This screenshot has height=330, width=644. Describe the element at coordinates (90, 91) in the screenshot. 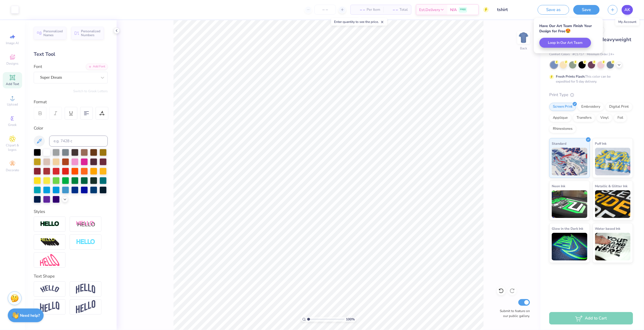

I see `button: Switch to Greek Letters` at that location.